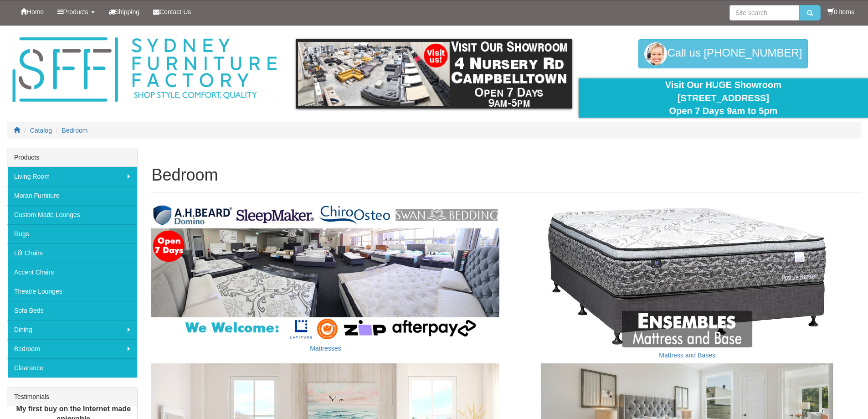 The width and height of the screenshot is (868, 419). What do you see at coordinates (72, 368) in the screenshot?
I see `a: Clearance` at bounding box center [72, 368].